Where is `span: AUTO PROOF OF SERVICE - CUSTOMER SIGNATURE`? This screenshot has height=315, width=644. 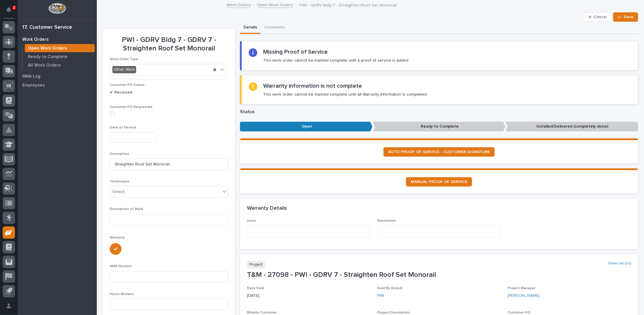 span: AUTO PROOF OF SERVICE - CUSTOMER SIGNATURE is located at coordinates (439, 152).